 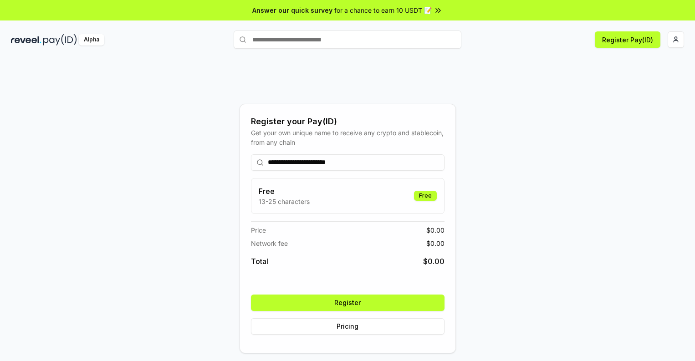 What do you see at coordinates (260, 261) in the screenshot?
I see `span: Total` at bounding box center [260, 261].